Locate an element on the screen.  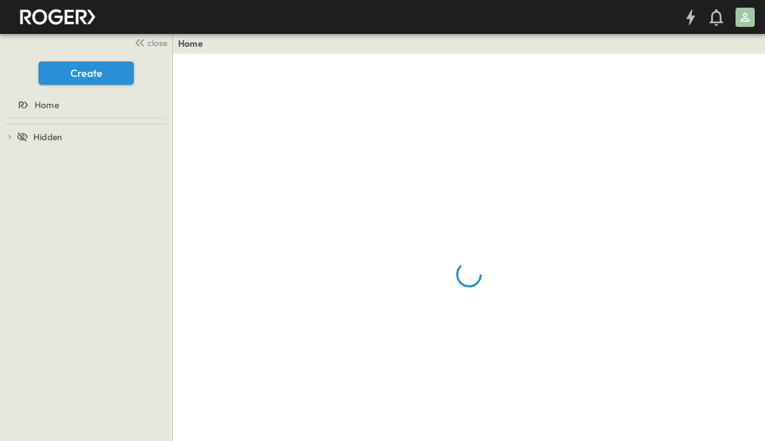
button: close is located at coordinates (149, 42).